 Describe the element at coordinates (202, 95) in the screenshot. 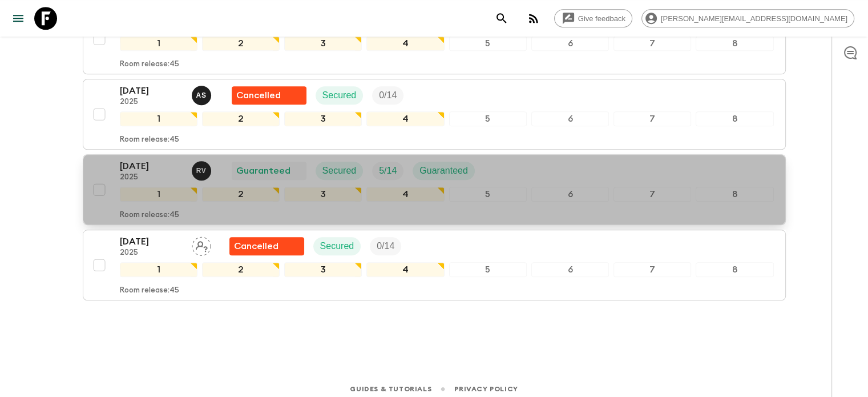

I see `p: A S` at that location.